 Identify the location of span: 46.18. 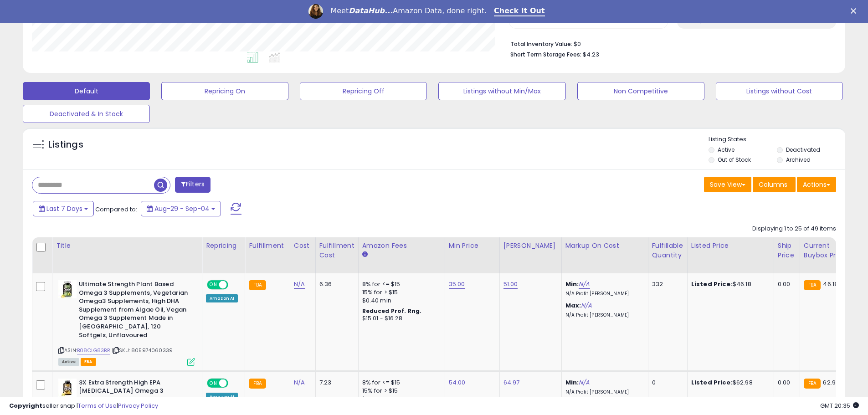
(830, 284).